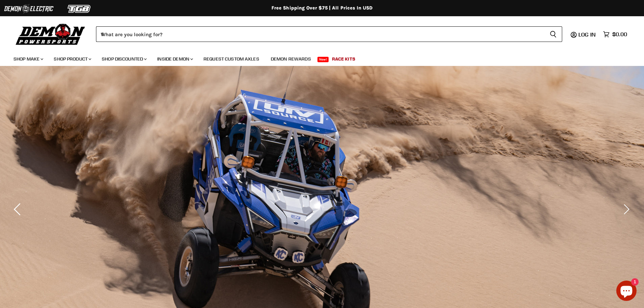  Describe the element at coordinates (19, 210) in the screenshot. I see `button: Previous` at that location.